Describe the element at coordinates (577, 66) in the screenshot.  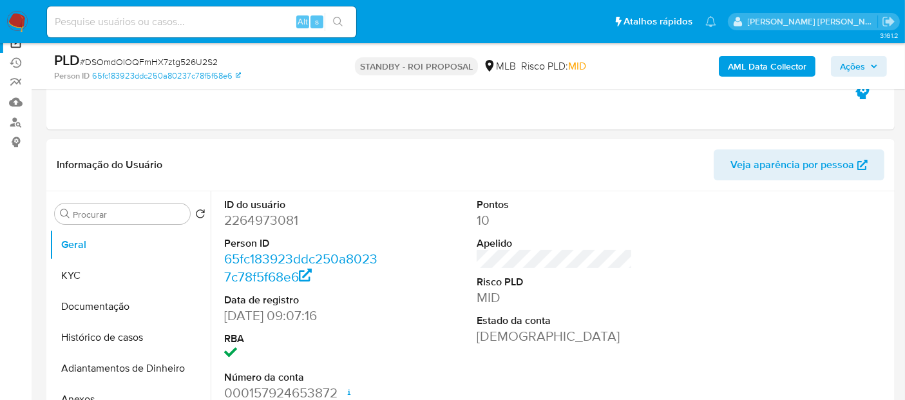
I see `span: MID` at that location.